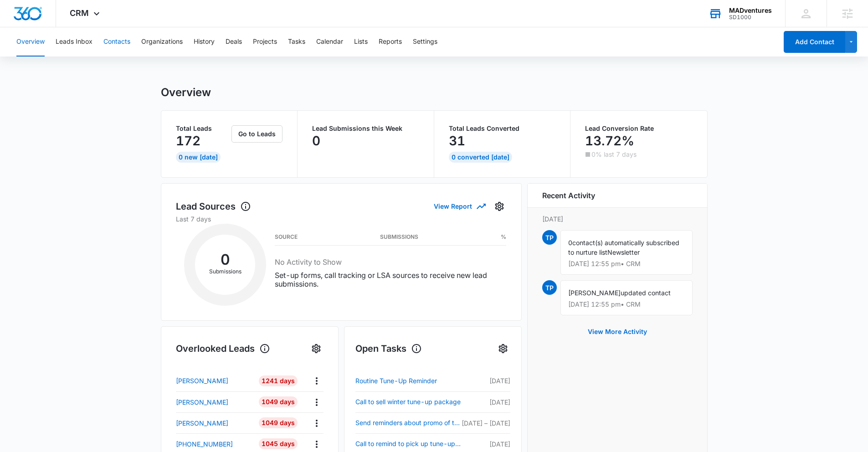 Image resolution: width=868 pixels, height=452 pixels. What do you see at coordinates (645, 293) in the screenshot?
I see `span: updated contact` at bounding box center [645, 293].